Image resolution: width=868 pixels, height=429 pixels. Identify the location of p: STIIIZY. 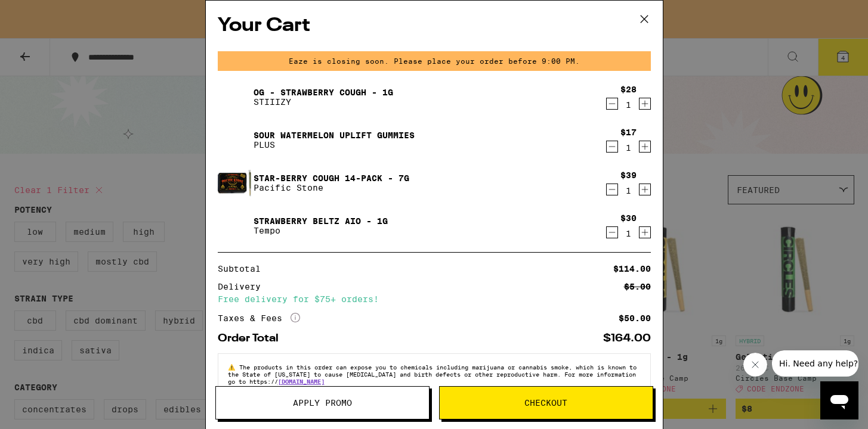
(324, 102).